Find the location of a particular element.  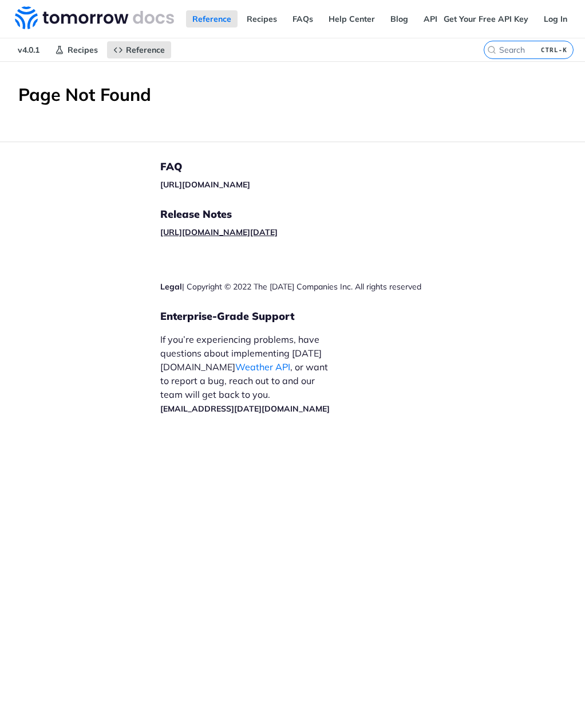

h1: Page Not Found is located at coordinates (293, 95).